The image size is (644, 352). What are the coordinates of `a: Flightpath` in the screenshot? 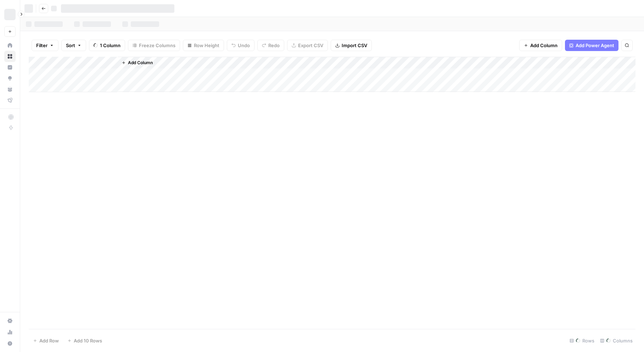 It's located at (10, 100).